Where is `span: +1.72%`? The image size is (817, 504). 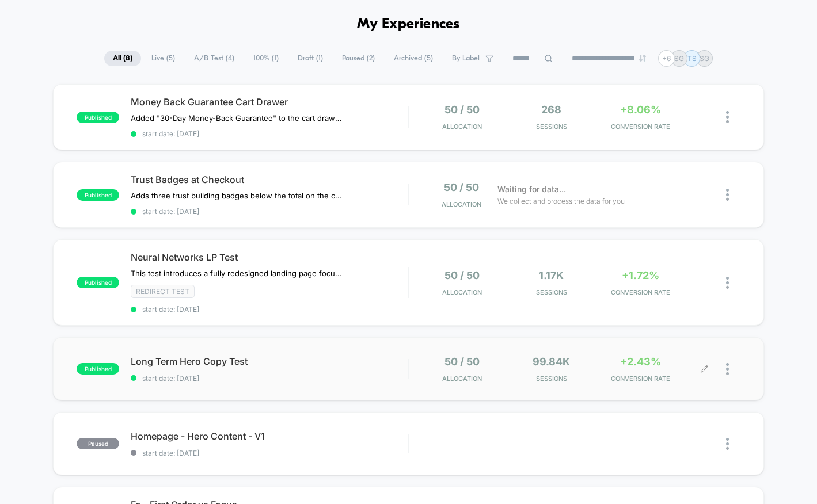
span: +1.72% is located at coordinates (640, 275).